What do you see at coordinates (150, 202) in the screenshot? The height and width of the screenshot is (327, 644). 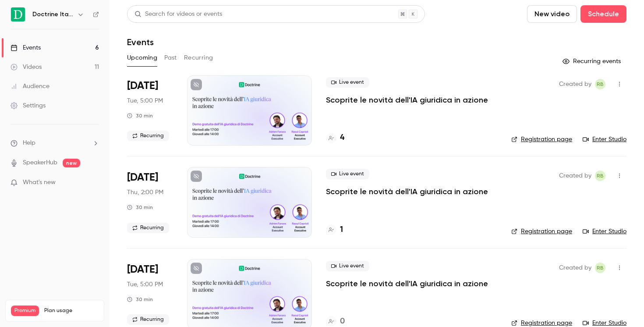 I see `div: Sep 11 Thu, 2:00 PM (Europe/Paris)` at bounding box center [150, 202].